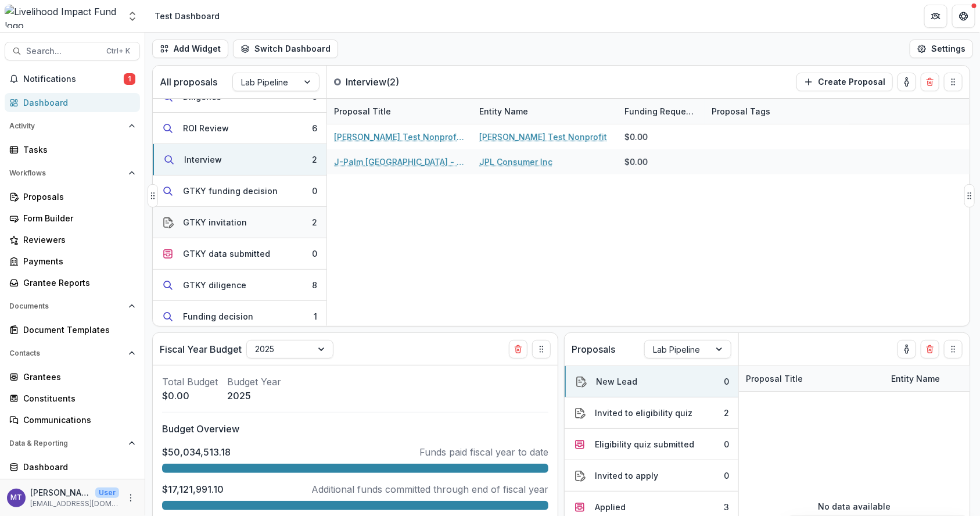 The height and width of the screenshot is (516, 980). What do you see at coordinates (314, 285) in the screenshot?
I see `div: 8` at bounding box center [314, 285].